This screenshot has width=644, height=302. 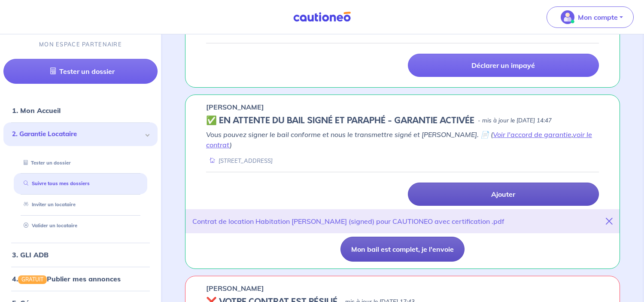 What do you see at coordinates (503, 194) in the screenshot?
I see `a: Ajouter` at bounding box center [503, 194].